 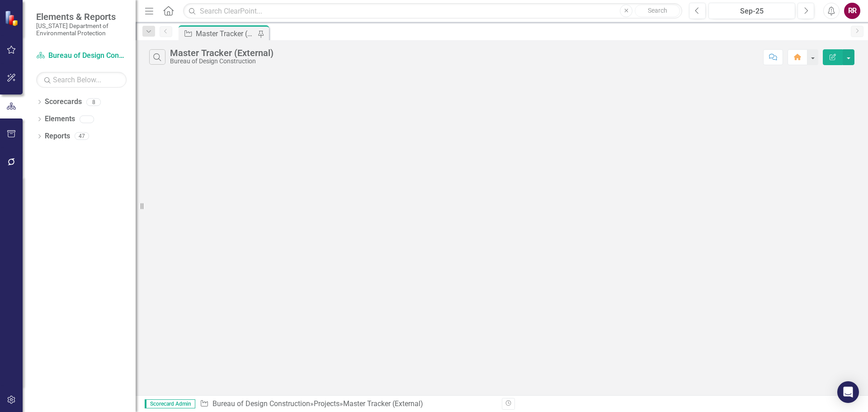 I want to click on div: Bureau of Design Construction, so click(x=222, y=61).